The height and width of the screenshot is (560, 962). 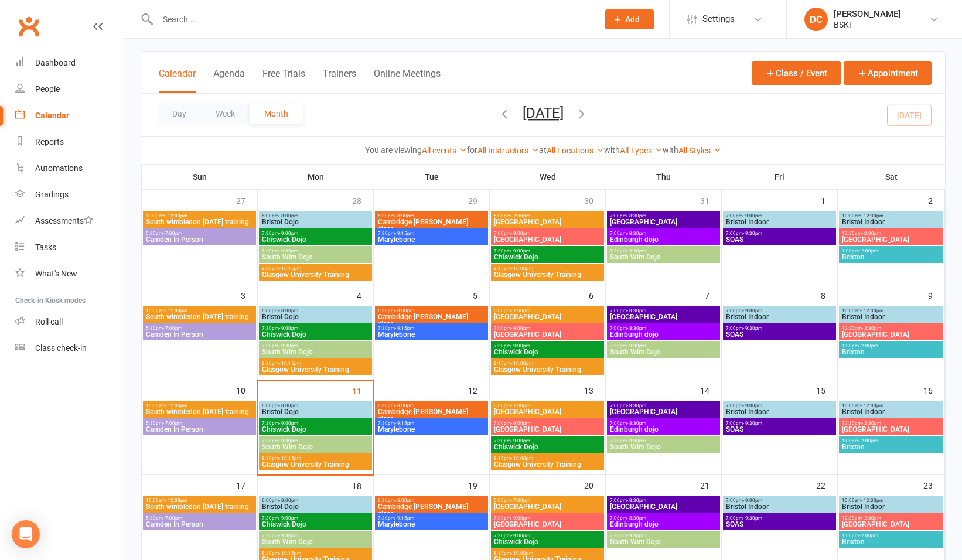 What do you see at coordinates (200, 177) in the screenshot?
I see `th: Sun` at bounding box center [200, 177].